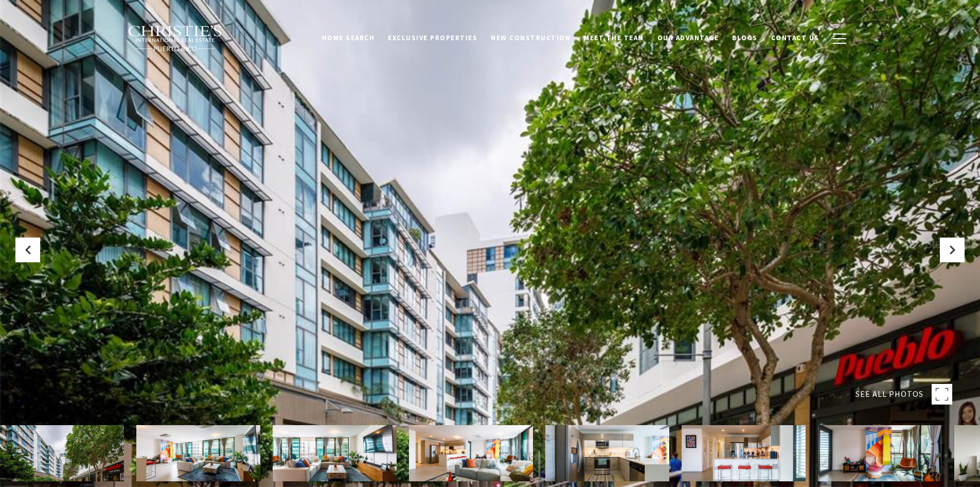 Image resolution: width=980 pixels, height=487 pixels. I want to click on a: Exclusive Properties, so click(433, 38).